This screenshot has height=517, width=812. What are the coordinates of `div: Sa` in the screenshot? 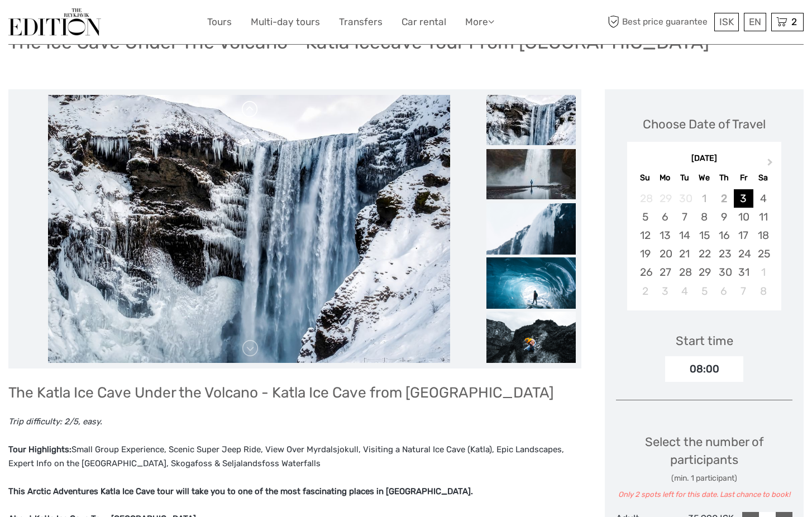 It's located at (762, 177).